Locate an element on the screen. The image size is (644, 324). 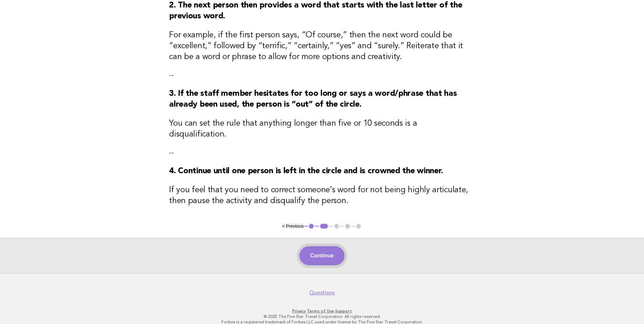
a: Terms of Use is located at coordinates (320, 311).